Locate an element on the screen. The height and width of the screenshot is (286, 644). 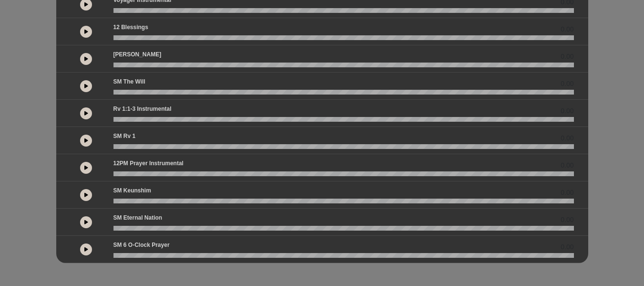
p: SM The Will is located at coordinates (130, 82).